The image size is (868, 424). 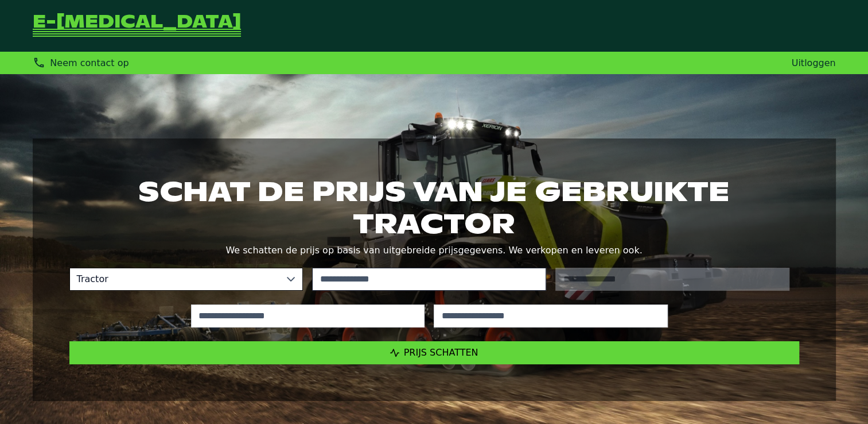 What do you see at coordinates (434, 250) in the screenshot?
I see `p: We schatten de prijs op basis van uitgebreide prijsgegevens. We verkopen en leveren ook.` at bounding box center [434, 250].